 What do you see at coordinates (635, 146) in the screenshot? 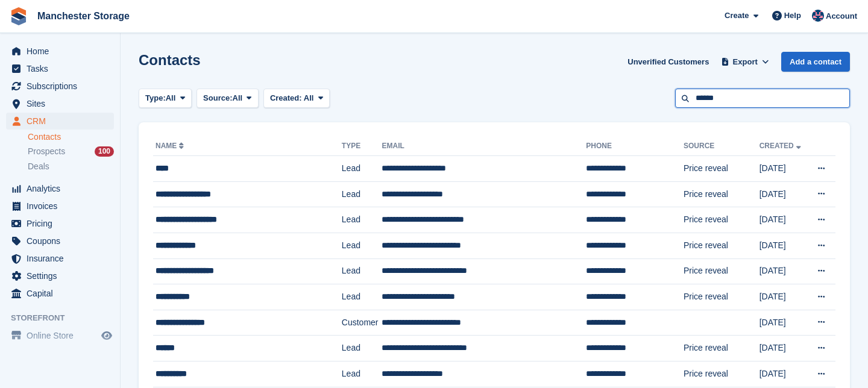
I see `th: Phone` at bounding box center [635, 146].